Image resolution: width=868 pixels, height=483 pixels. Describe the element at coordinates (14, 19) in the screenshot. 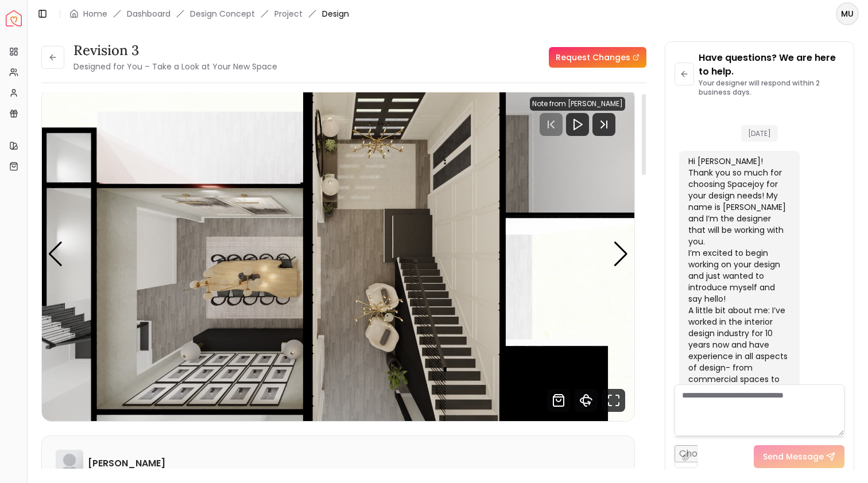

I see `a: Spacejoy` at that location.